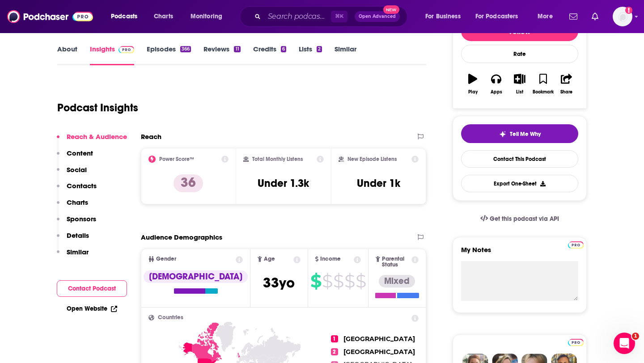 The image size is (644, 363). Describe the element at coordinates (206, 17) in the screenshot. I see `span: Monitoring` at that location.